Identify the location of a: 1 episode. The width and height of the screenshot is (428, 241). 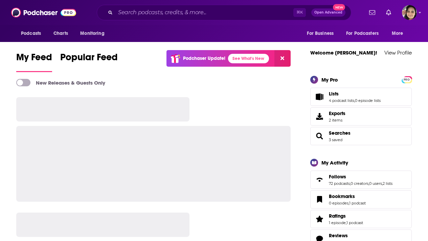
(337, 223).